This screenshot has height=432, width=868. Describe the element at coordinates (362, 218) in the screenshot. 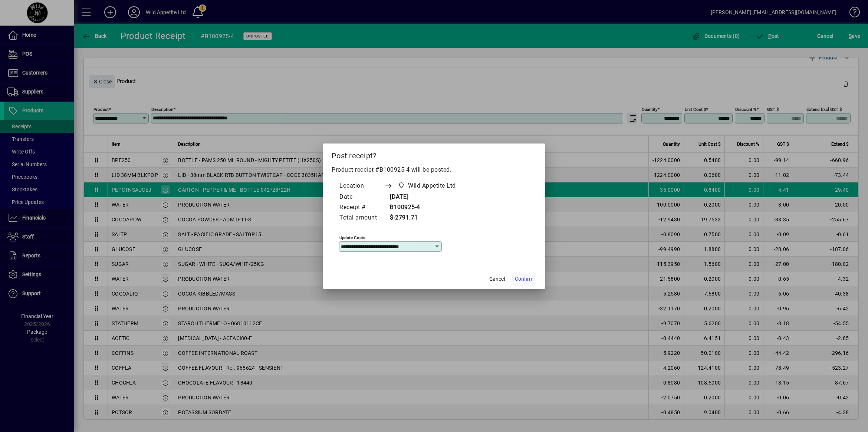

I see `td: Total amount` at that location.